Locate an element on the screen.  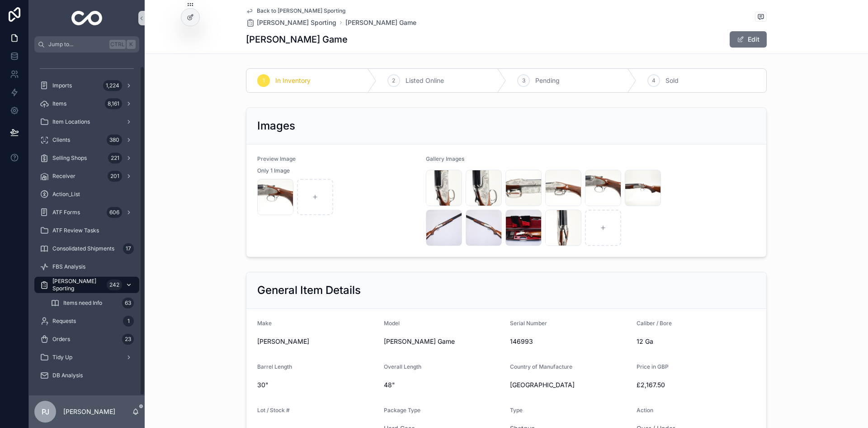
span: Listed Online is located at coordinates (425, 81).